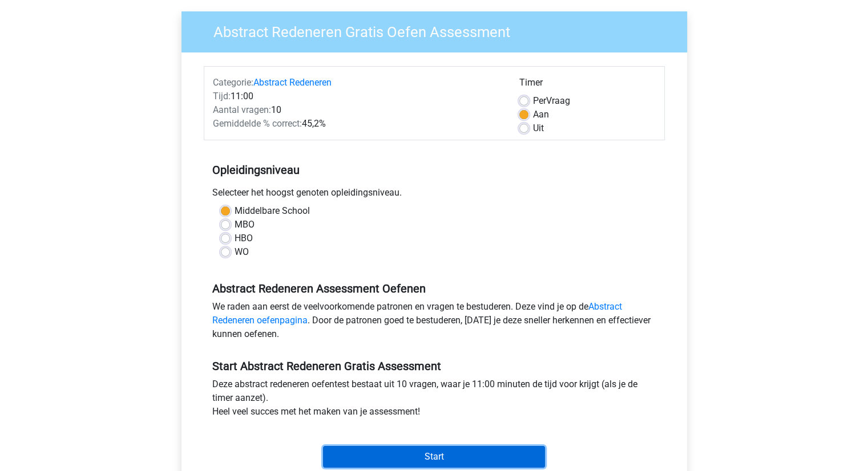  Describe the element at coordinates (292, 82) in the screenshot. I see `a: Abstract Redeneren` at that location.